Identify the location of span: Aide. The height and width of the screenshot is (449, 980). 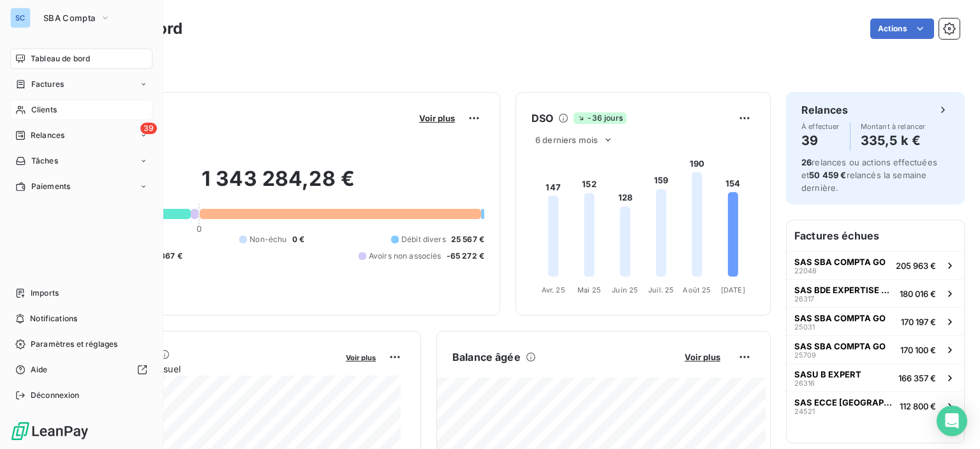
(39, 369).